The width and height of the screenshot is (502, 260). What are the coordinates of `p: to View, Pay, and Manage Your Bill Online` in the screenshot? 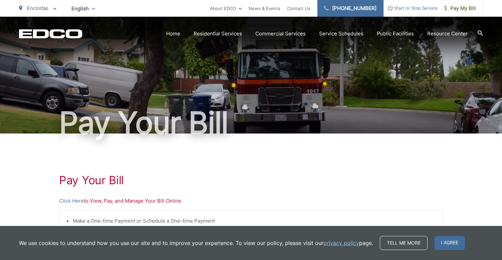 It's located at (251, 201).